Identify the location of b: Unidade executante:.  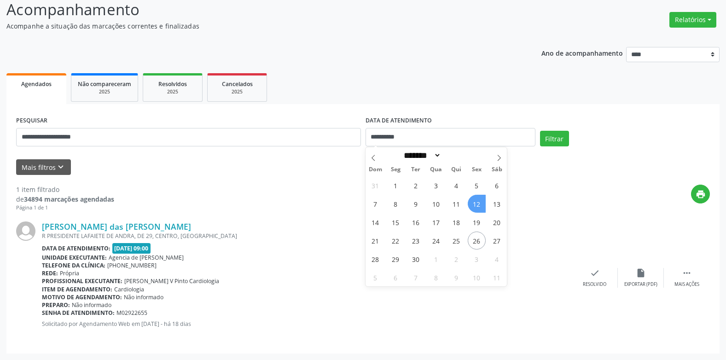
(74, 257).